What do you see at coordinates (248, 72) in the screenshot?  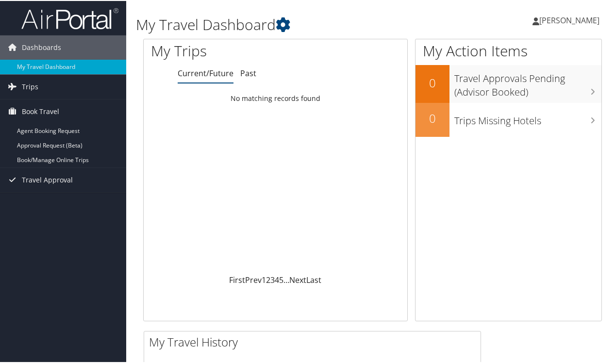 I see `a: Past` at bounding box center [248, 72].